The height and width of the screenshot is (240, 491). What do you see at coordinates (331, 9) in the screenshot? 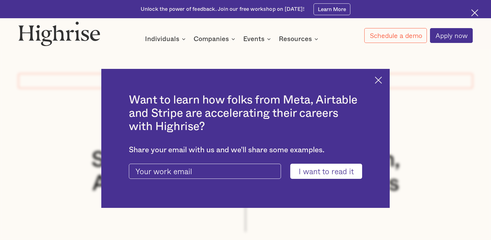
I see `a: Learn More` at bounding box center [331, 9].